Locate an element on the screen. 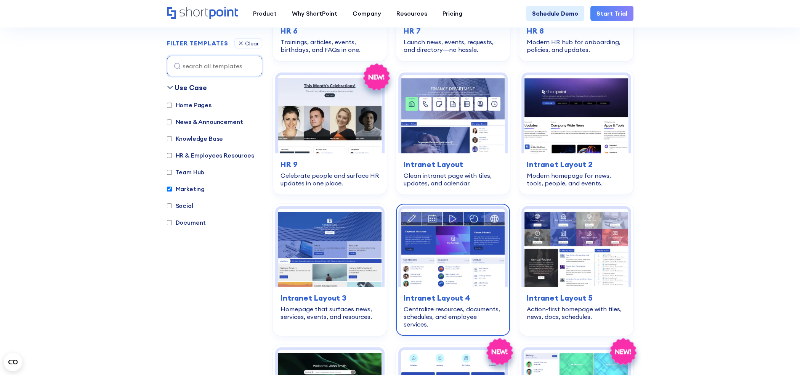  h3: HR 6 is located at coordinates (330, 31).